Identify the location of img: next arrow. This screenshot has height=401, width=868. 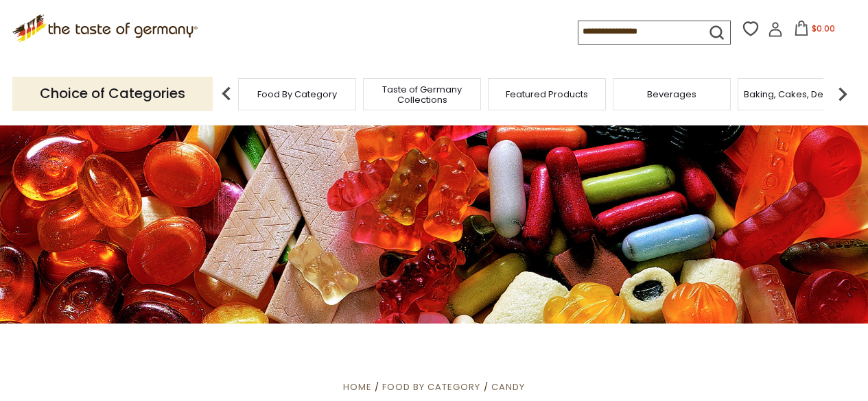
(843, 94).